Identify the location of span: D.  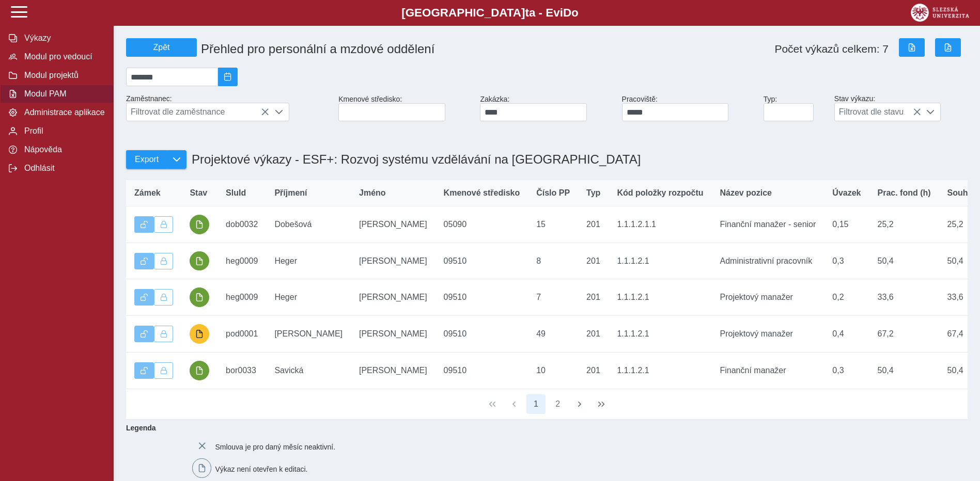
(567, 12).